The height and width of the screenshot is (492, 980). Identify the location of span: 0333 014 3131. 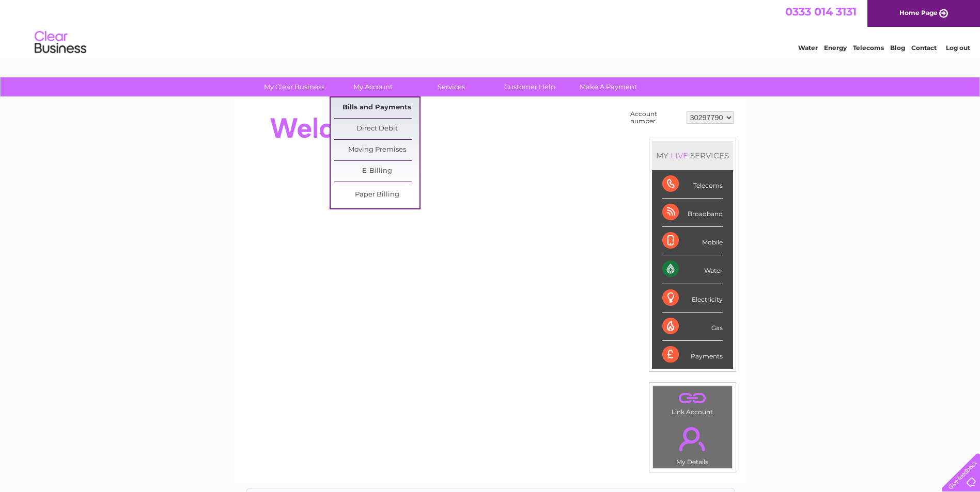
(820, 11).